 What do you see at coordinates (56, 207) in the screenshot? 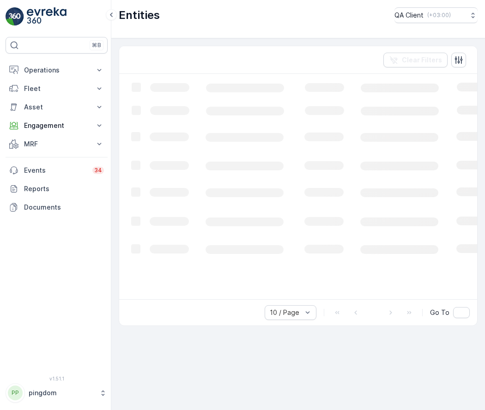
I see `a: Documents` at bounding box center [56, 207].